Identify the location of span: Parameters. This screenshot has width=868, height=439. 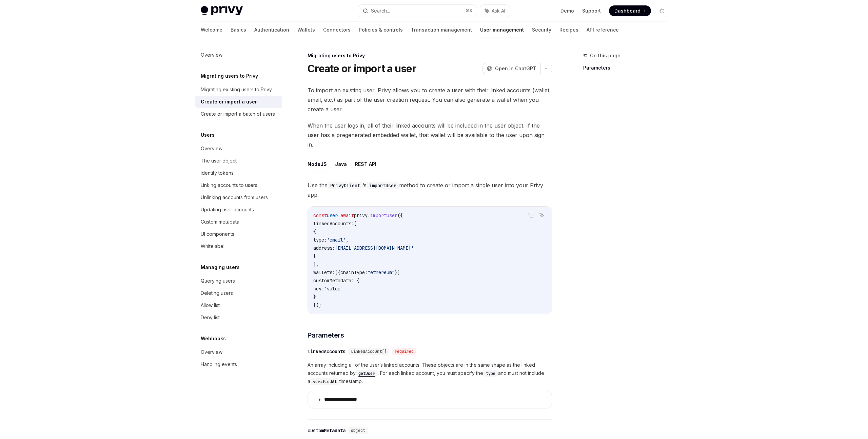
(325, 334).